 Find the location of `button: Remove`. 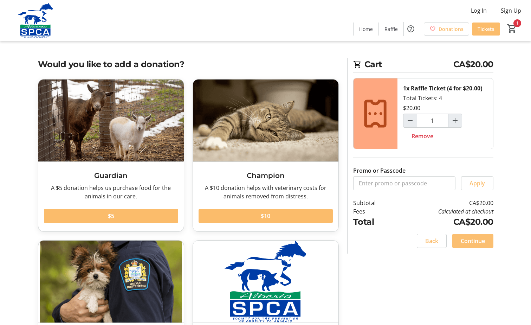

button: Remove is located at coordinates (422, 136).